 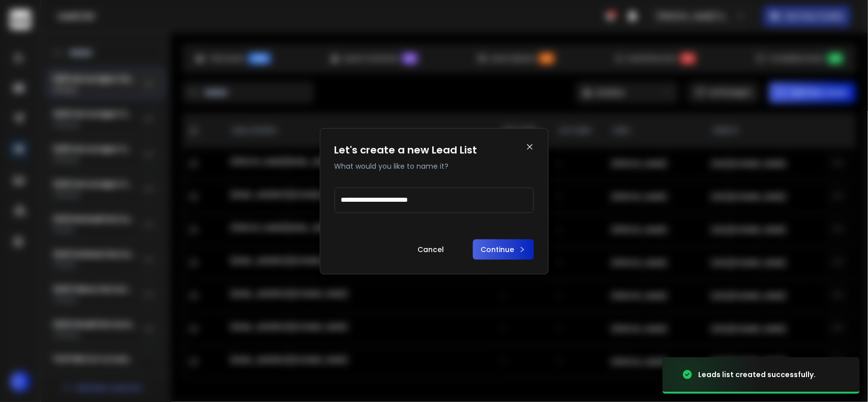 What do you see at coordinates (431, 250) in the screenshot?
I see `button: Cancel` at bounding box center [431, 250].